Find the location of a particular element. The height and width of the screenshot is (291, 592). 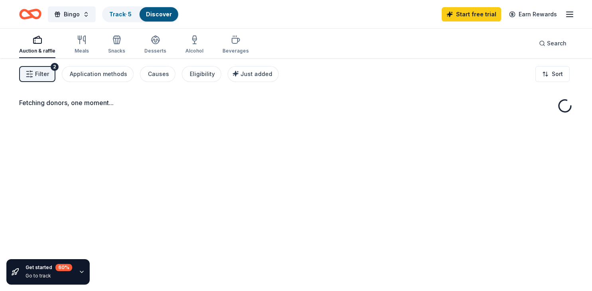

div: Eligibility is located at coordinates (202, 74).